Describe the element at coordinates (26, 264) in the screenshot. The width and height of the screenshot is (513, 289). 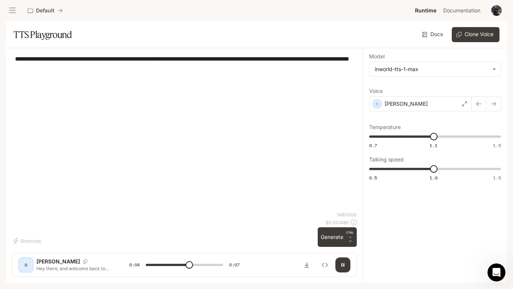
I see `div: D` at that location.